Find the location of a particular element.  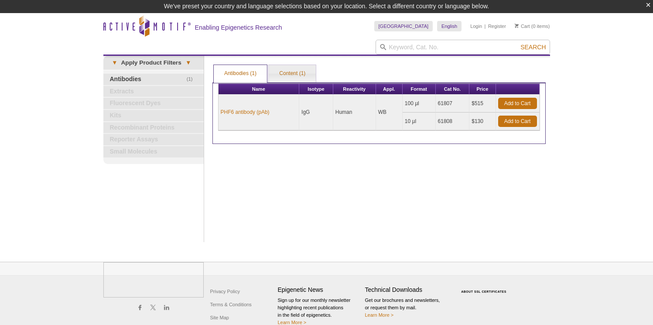

td: Human is located at coordinates (355, 113).